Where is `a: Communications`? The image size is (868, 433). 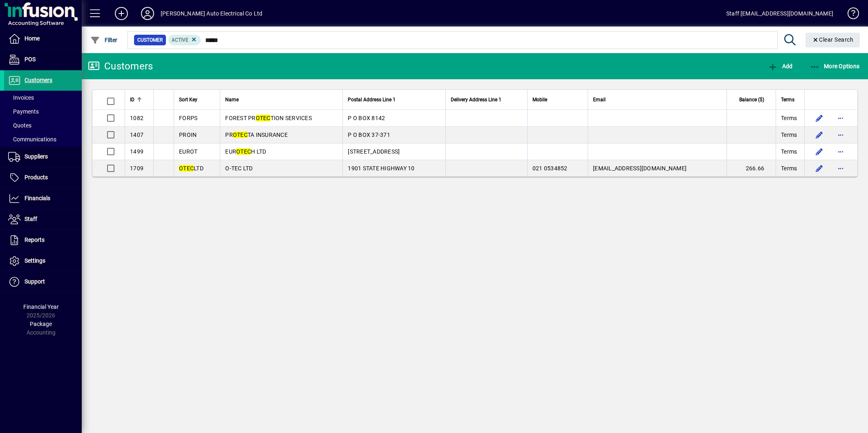
a: Communications is located at coordinates (43, 139).